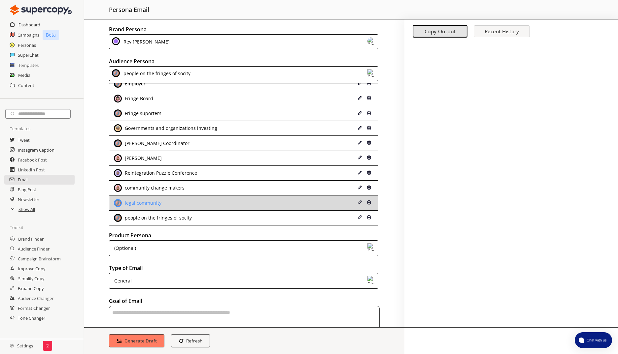  I want to click on h2: Tone Changer, so click(31, 318).